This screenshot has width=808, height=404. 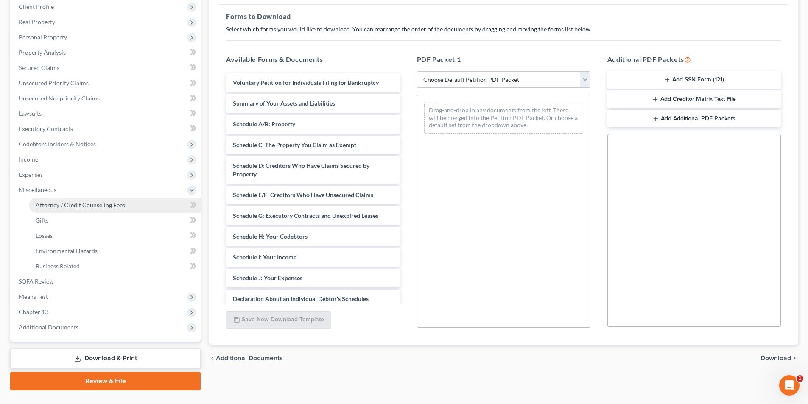 I want to click on span: Attorney / Credit Counseling Fees, so click(x=80, y=205).